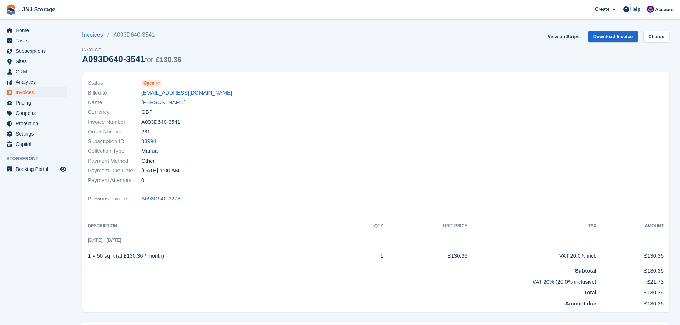  What do you see at coordinates (115, 151) in the screenshot?
I see `span: Collection Type` at bounding box center [115, 151].